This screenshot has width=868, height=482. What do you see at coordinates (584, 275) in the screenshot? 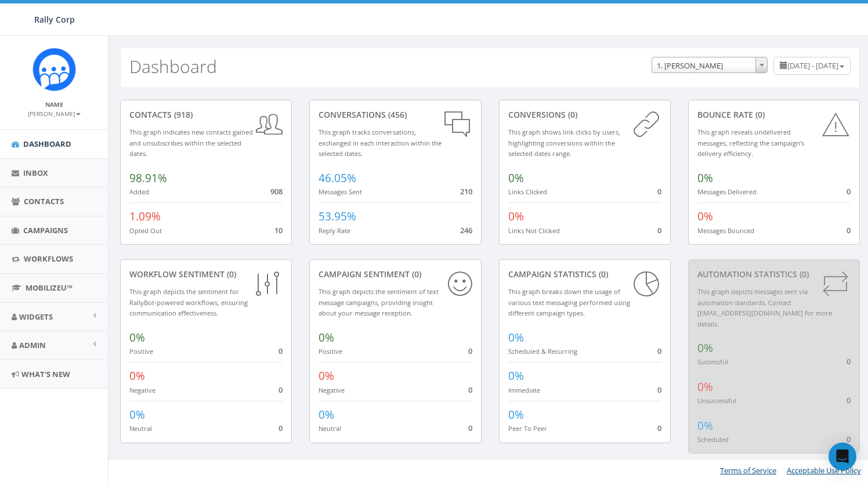
I see `div: Campaign Statistics` at bounding box center [584, 275].